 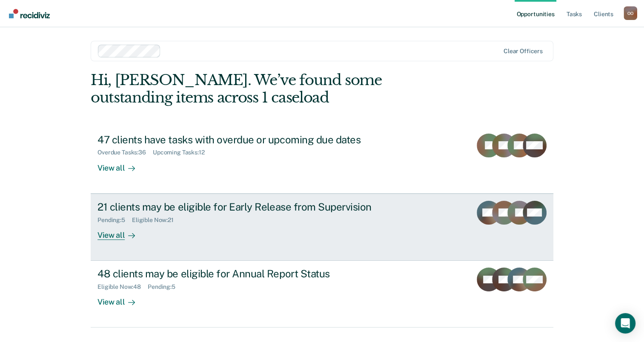 I want to click on div: Open Intercom Messenger, so click(x=625, y=324).